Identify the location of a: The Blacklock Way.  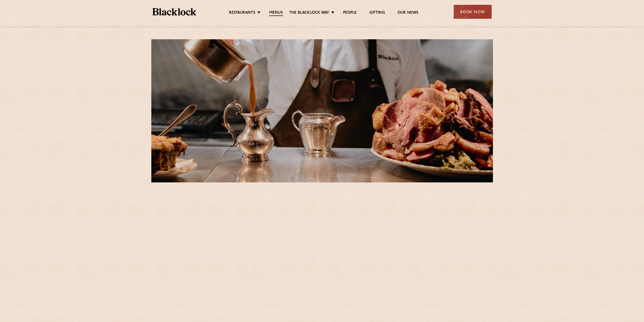
(309, 13).